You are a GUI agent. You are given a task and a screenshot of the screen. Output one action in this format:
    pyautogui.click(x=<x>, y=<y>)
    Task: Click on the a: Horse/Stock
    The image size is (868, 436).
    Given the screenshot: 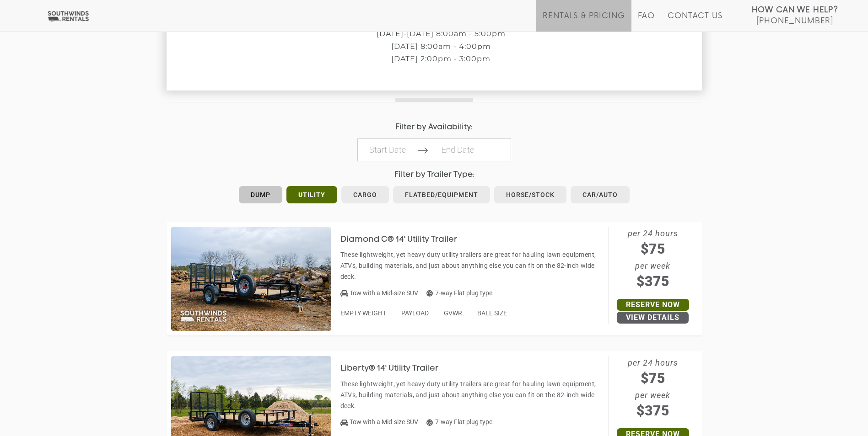 What is the action you would take?
    pyautogui.click(x=530, y=195)
    